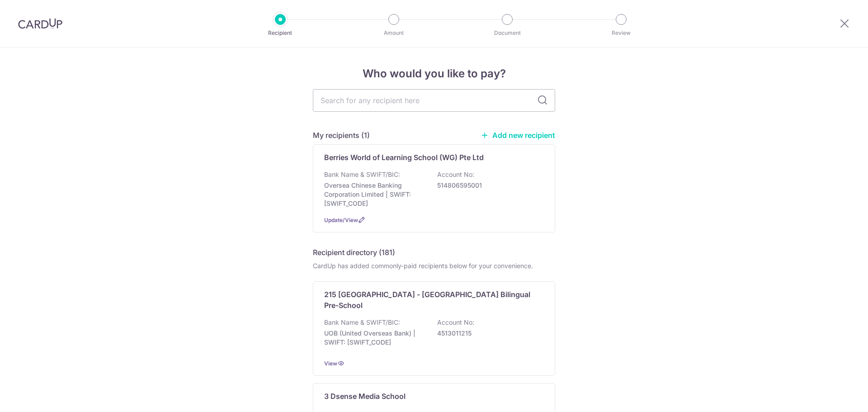 This screenshot has width=868, height=412. I want to click on p: Recipient, so click(280, 33).